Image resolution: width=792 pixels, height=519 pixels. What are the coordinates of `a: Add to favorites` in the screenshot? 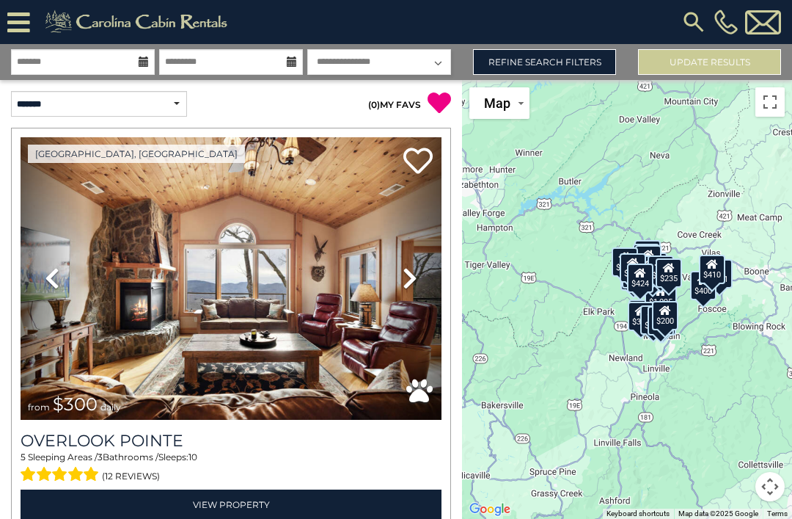 It's located at (418, 161).